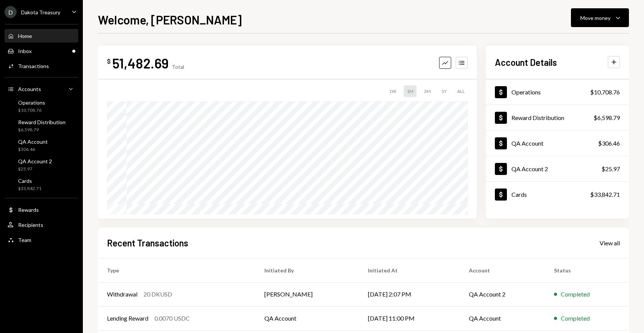 The height and width of the screenshot is (333, 644). What do you see at coordinates (29, 89) in the screenshot?
I see `div: Accounts` at bounding box center [29, 89].